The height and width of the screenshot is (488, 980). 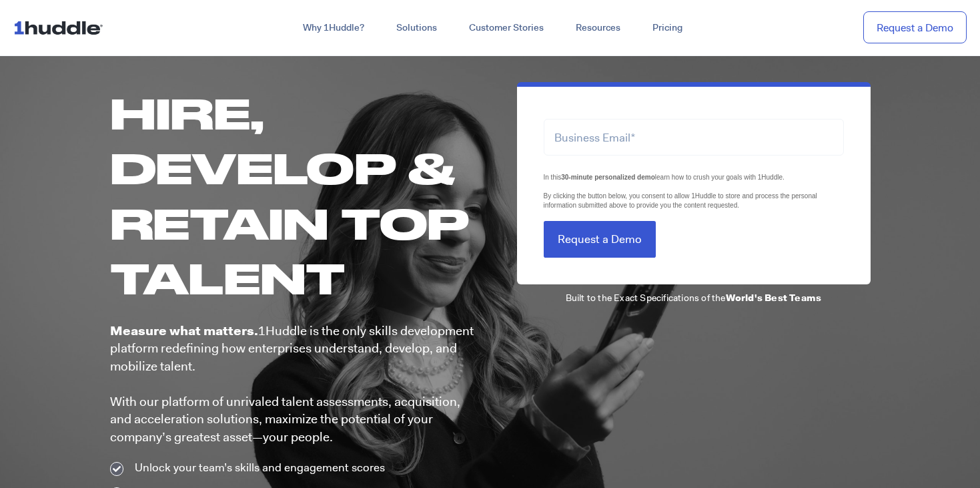 What do you see at coordinates (294, 385) in the screenshot?
I see `p: 1Huddle is the only skills development platform redefining how enterprises understand, develop, a...` at bounding box center [294, 385].